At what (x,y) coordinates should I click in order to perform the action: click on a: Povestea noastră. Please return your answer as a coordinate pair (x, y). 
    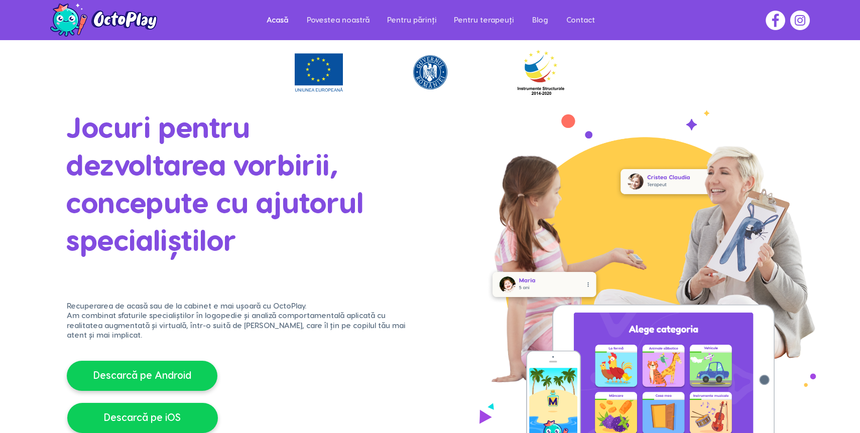
    Looking at the image, I should click on (338, 20).